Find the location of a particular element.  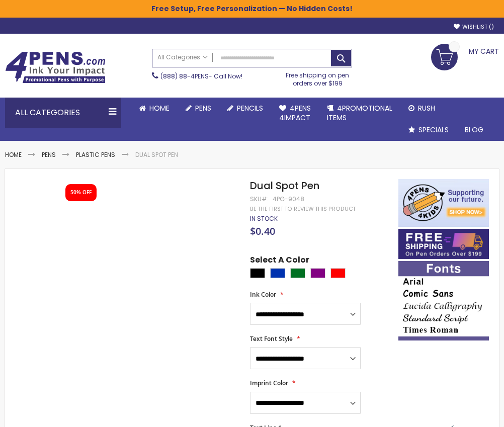

div: Free shipping on pen orders over $199 is located at coordinates (317, 78).